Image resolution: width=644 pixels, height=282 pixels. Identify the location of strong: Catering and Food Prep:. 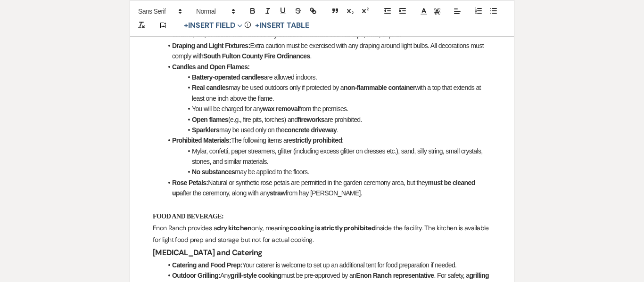
(207, 265).